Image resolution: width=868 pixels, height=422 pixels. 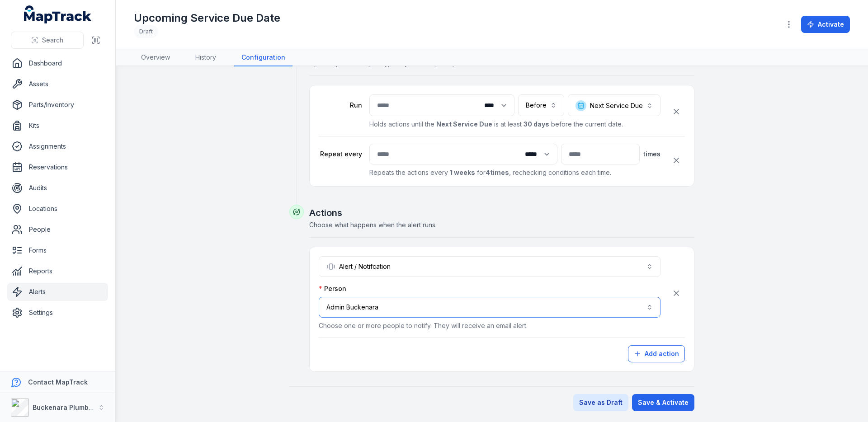 What do you see at coordinates (57, 251) in the screenshot?
I see `a: Forms` at bounding box center [57, 251].